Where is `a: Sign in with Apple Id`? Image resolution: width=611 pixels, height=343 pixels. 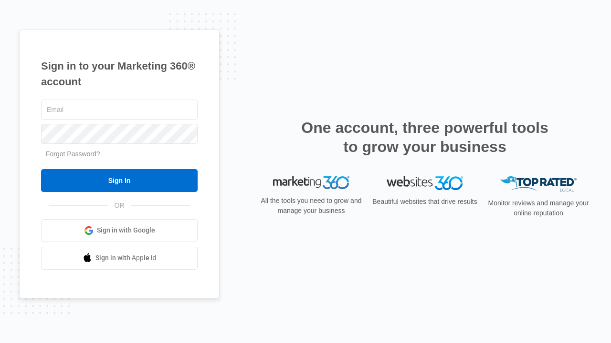 a: Sign in with Apple Id is located at coordinates (119, 259).